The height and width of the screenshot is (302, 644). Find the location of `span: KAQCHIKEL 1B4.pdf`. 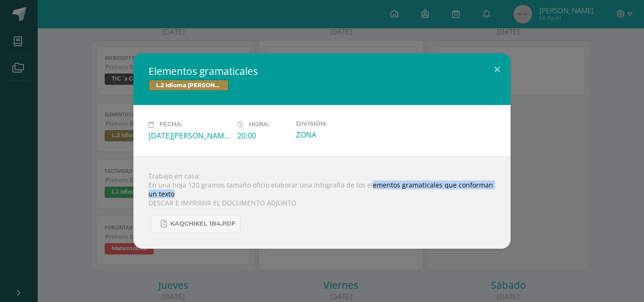

span: KAQCHIKEL 1B4.pdf is located at coordinates (203, 224).